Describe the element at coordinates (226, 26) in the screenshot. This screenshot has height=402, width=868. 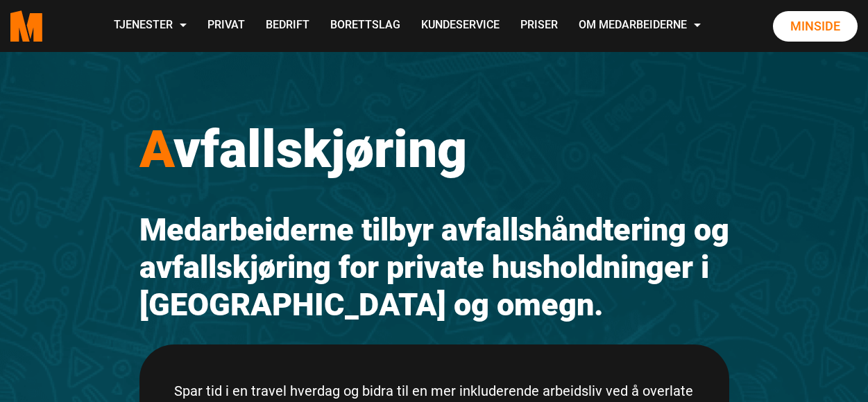
I see `a: Privat` at that location.